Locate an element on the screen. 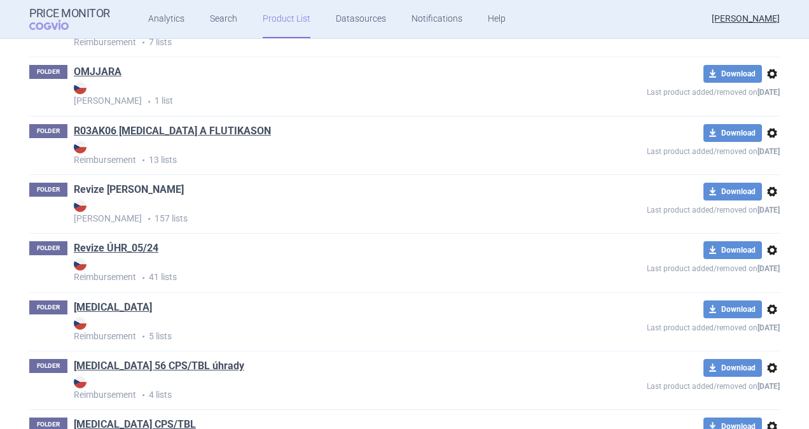 This screenshot has height=429, width=809. a: Revize ÚHR_05/24 is located at coordinates (116, 248).